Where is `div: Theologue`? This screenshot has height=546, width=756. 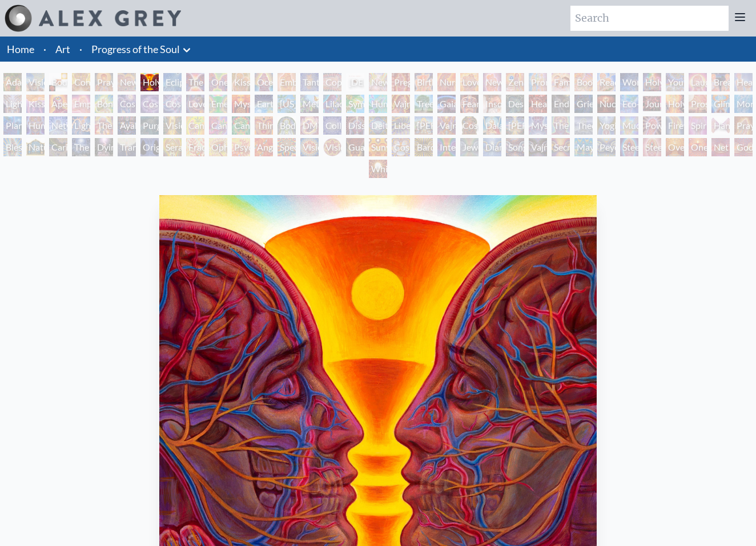
div: Theologue is located at coordinates (583, 126).